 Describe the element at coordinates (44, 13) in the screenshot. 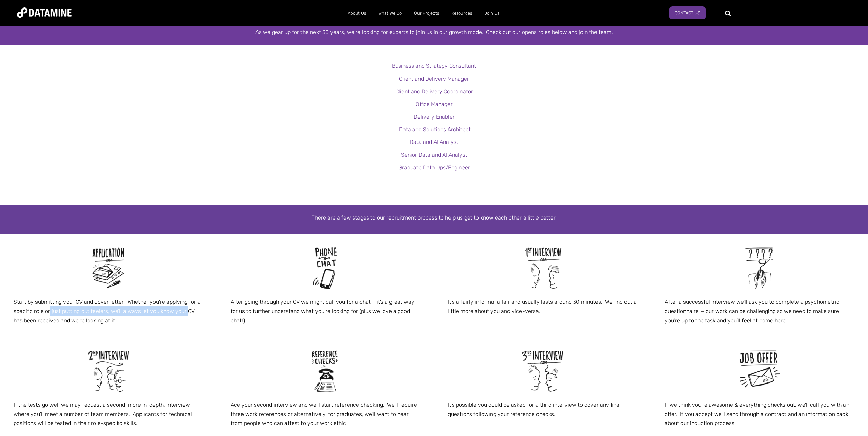

I see `img: Datamine` at that location.